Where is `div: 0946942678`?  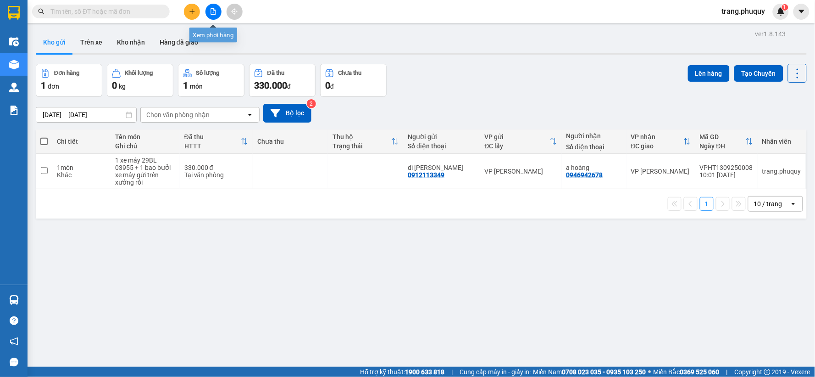 div: 0946942678 is located at coordinates (585, 175).